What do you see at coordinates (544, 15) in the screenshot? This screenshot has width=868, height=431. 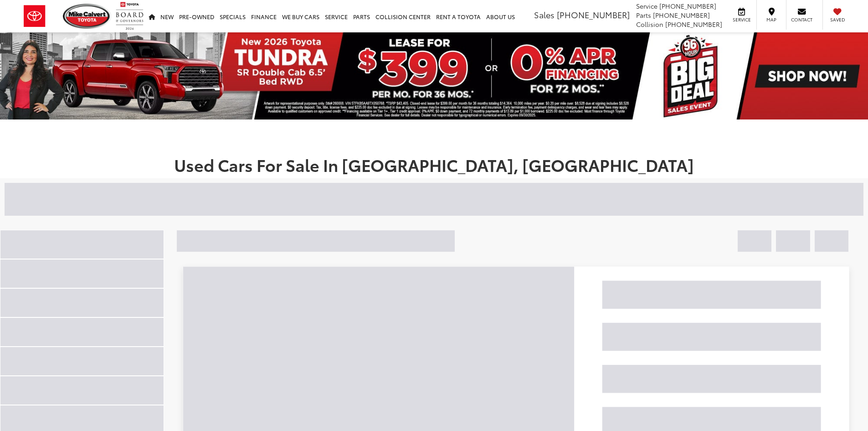 I see `span: Sales` at bounding box center [544, 15].